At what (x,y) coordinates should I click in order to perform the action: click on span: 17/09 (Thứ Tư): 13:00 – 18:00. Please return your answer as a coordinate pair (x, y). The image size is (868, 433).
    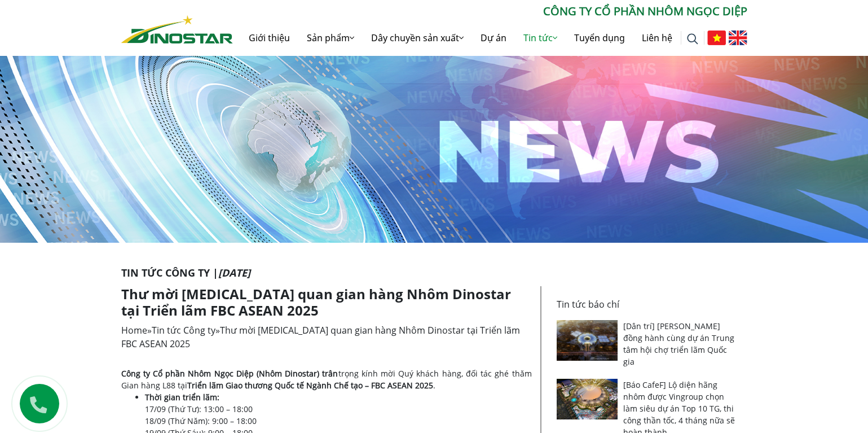
    Looking at the image, I should click on (199, 409).